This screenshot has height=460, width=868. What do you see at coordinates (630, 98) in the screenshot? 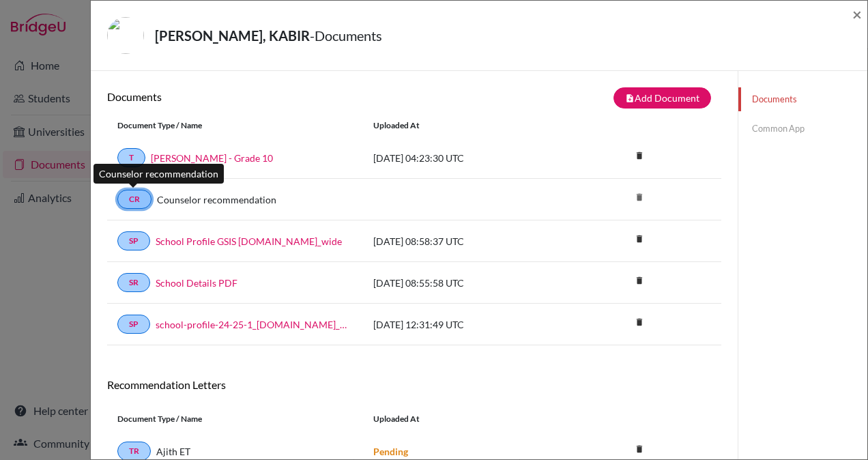
I see `i: note_add` at bounding box center [630, 98].